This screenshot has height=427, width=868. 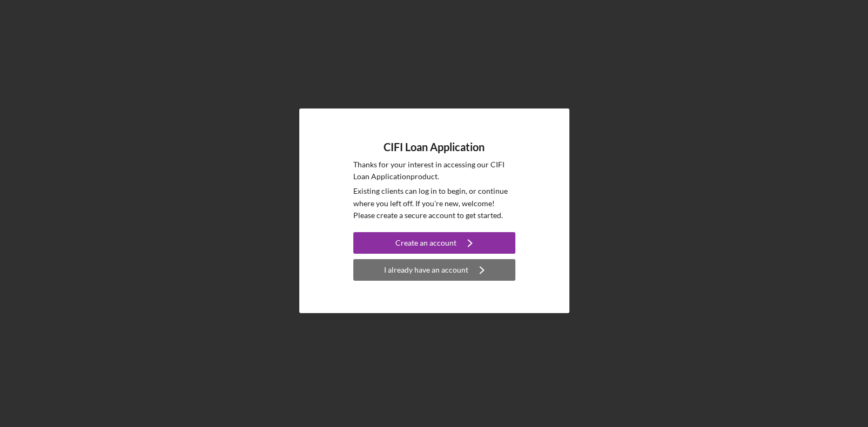 I want to click on a: I already have an account, so click(x=435, y=270).